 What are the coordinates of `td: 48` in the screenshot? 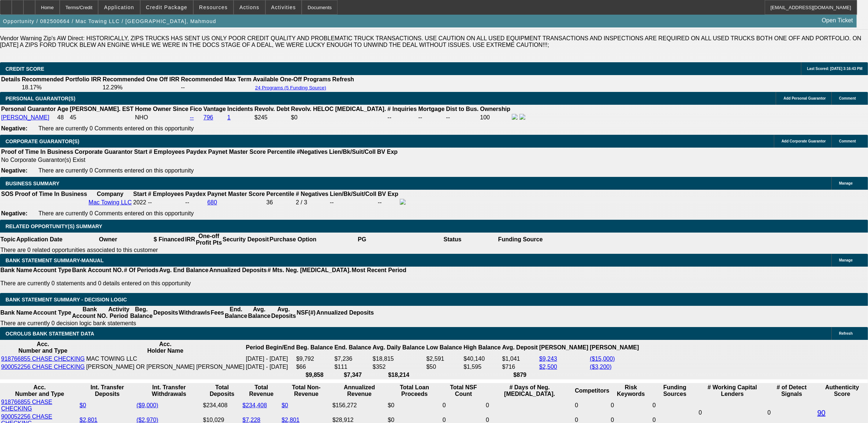 It's located at (62, 118).